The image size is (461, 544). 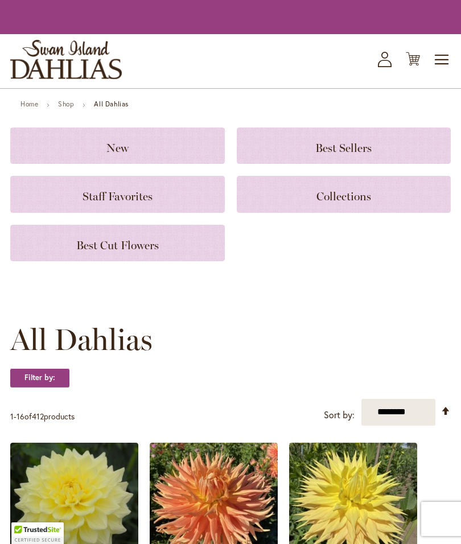 I want to click on a: Best Cut Flowers, so click(x=117, y=243).